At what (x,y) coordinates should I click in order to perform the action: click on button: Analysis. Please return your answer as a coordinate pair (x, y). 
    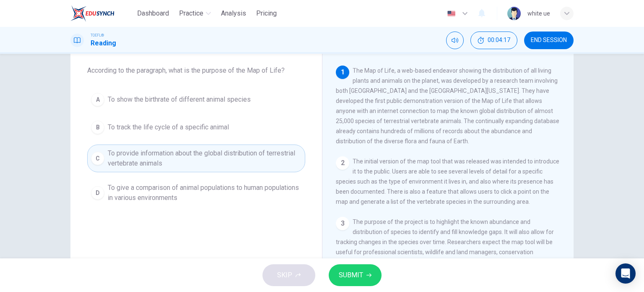
    Looking at the image, I should click on (234, 13).